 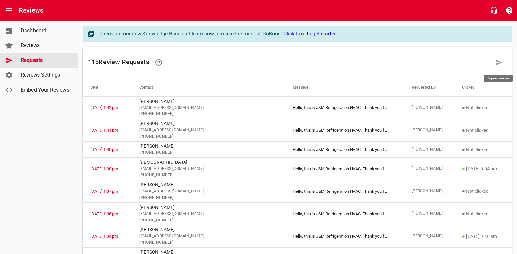 I want to click on button: Open drawer, so click(x=9, y=10).